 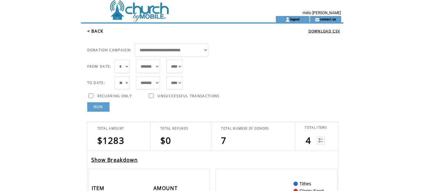 What do you see at coordinates (188, 96) in the screenshot?
I see `span: UNSUCCESSFUL TRANSACTIONS` at bounding box center [188, 96].